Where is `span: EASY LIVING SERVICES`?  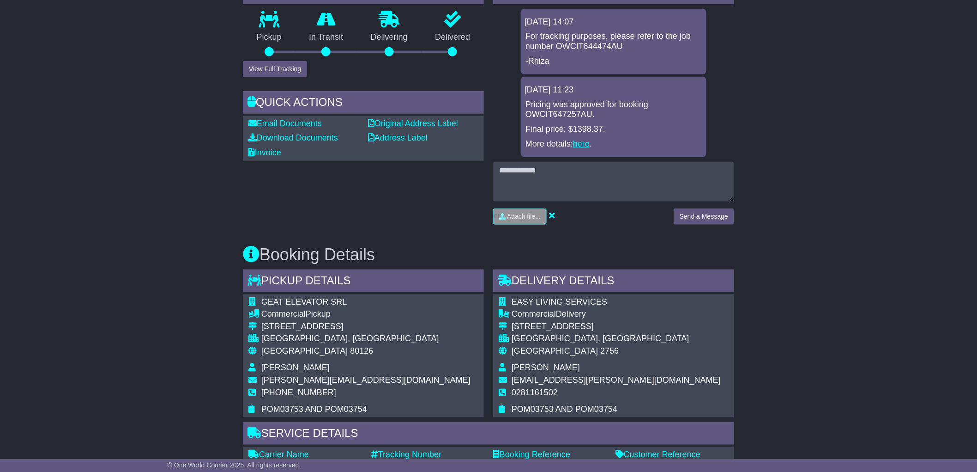 span: EASY LIVING SERVICES is located at coordinates (559, 302).